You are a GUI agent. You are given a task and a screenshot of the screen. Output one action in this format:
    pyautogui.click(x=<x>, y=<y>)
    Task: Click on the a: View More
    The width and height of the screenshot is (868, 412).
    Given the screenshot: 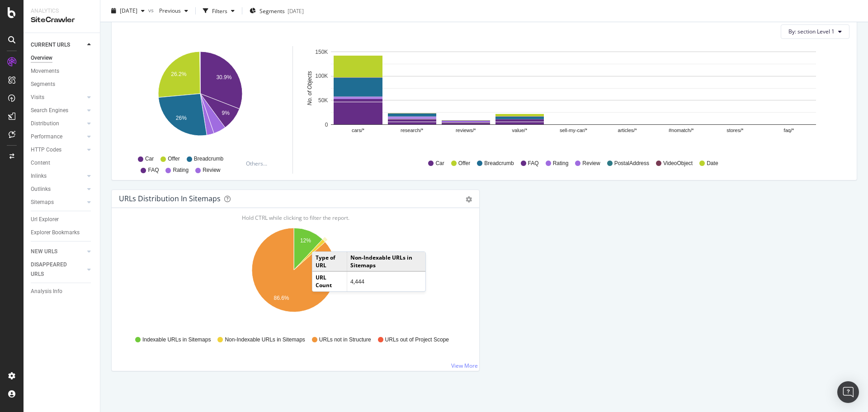 What is the action you would take?
    pyautogui.click(x=465, y=366)
    